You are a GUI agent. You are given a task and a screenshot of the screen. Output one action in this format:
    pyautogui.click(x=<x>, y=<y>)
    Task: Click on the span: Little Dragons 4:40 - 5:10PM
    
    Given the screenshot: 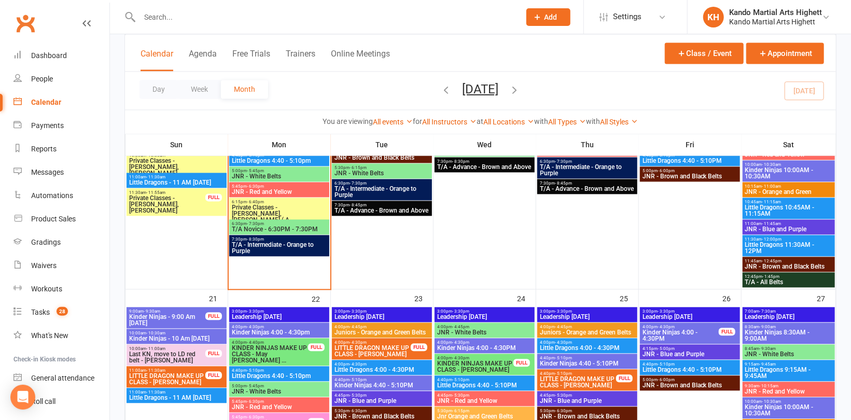 What is the action you would take?
    pyautogui.click(x=690, y=161)
    